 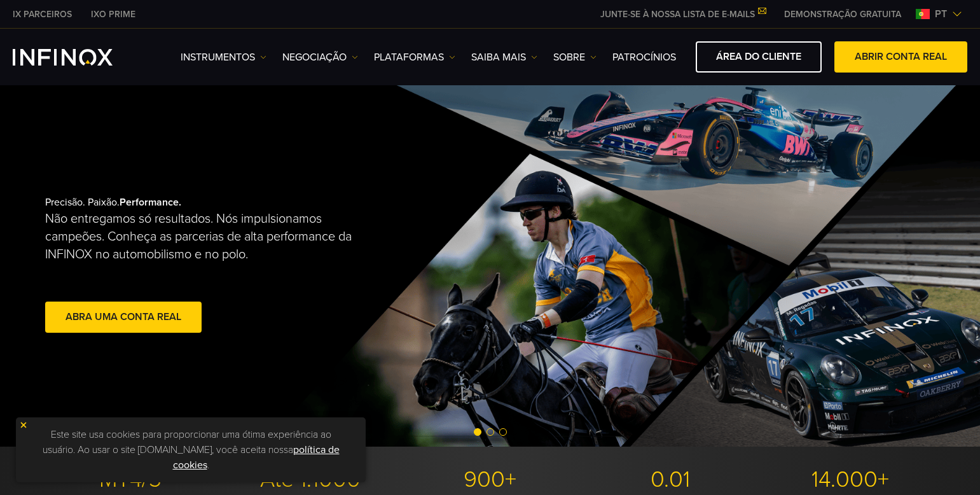 I want to click on a: ÁREA DO CLIENTE, so click(x=759, y=57).